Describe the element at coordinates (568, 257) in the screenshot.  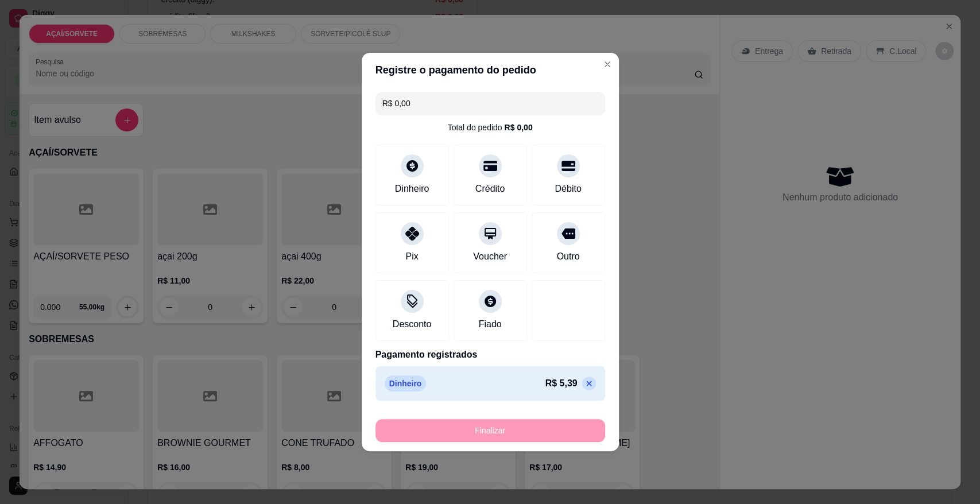
I see `div: Outro` at that location.